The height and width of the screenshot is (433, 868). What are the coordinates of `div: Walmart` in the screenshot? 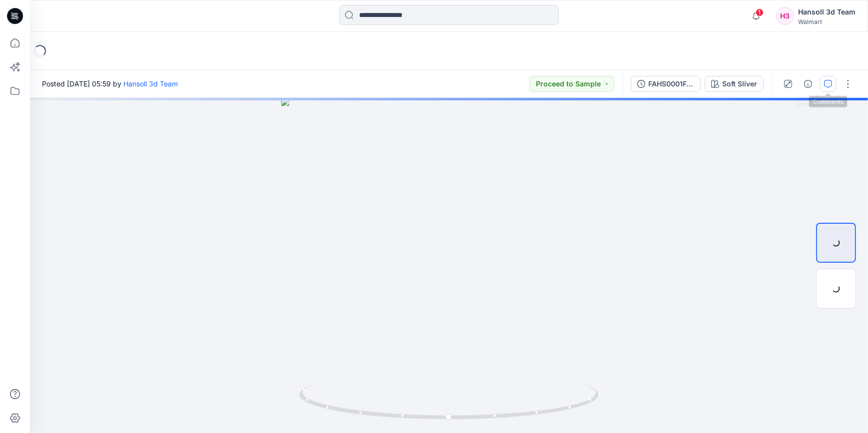 It's located at (827, 21).